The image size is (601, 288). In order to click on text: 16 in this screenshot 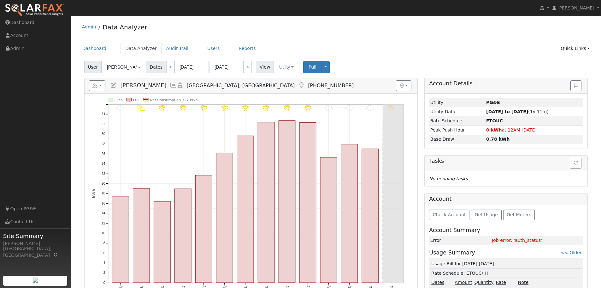, I will do `click(104, 203)`.